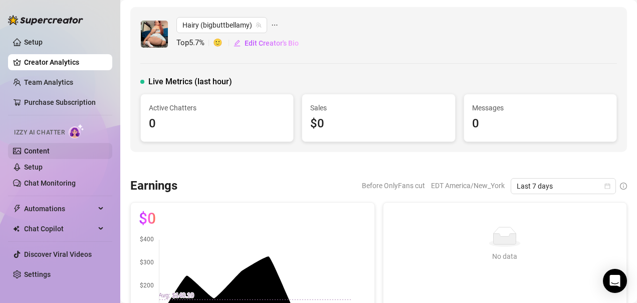 The height and width of the screenshot is (303, 637). I want to click on div: $0, so click(378, 124).